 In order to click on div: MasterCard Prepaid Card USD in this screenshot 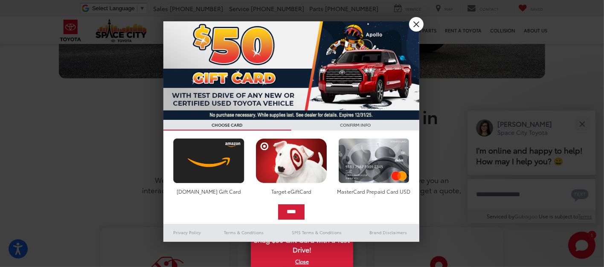, I will do `click(373, 191)`.